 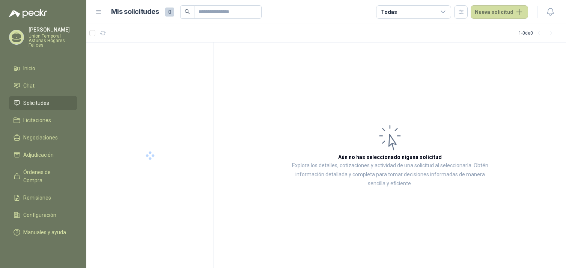 What do you see at coordinates (43, 120) in the screenshot?
I see `a: Licitaciones` at bounding box center [43, 120].